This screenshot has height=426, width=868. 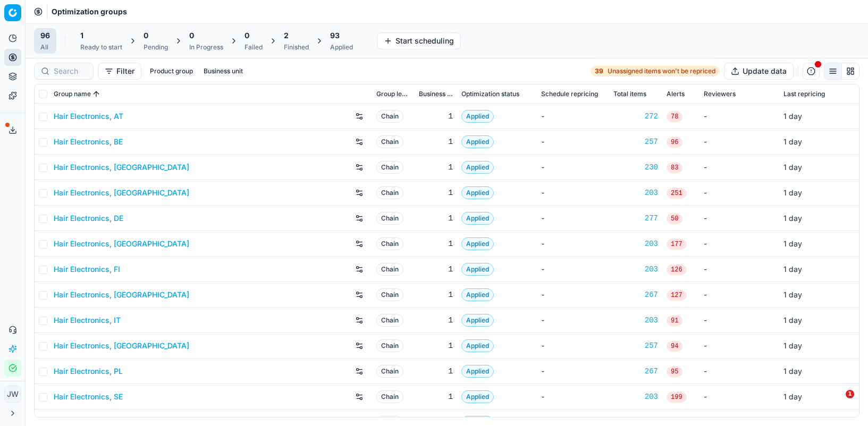 What do you see at coordinates (88, 142) in the screenshot?
I see `a: Hair Electronics, BE` at bounding box center [88, 142].